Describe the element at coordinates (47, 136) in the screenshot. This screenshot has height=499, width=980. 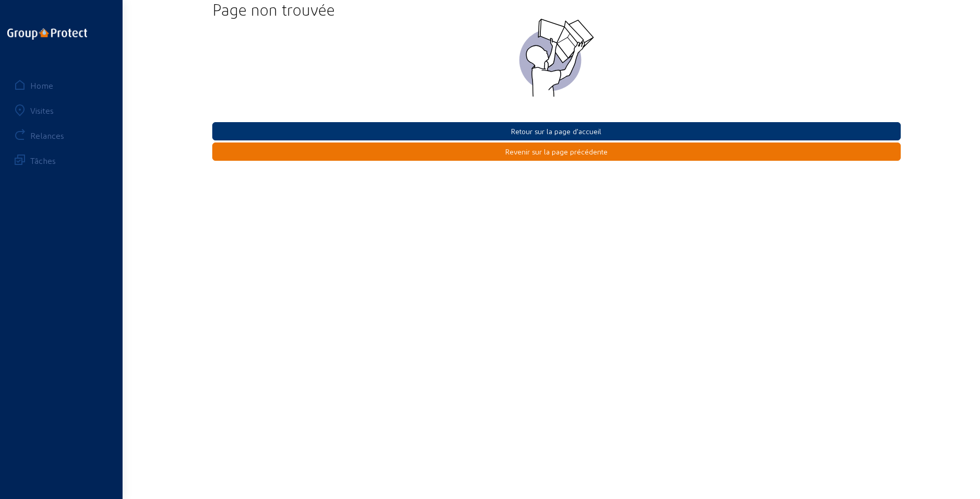
I see `div: Relances` at that location.